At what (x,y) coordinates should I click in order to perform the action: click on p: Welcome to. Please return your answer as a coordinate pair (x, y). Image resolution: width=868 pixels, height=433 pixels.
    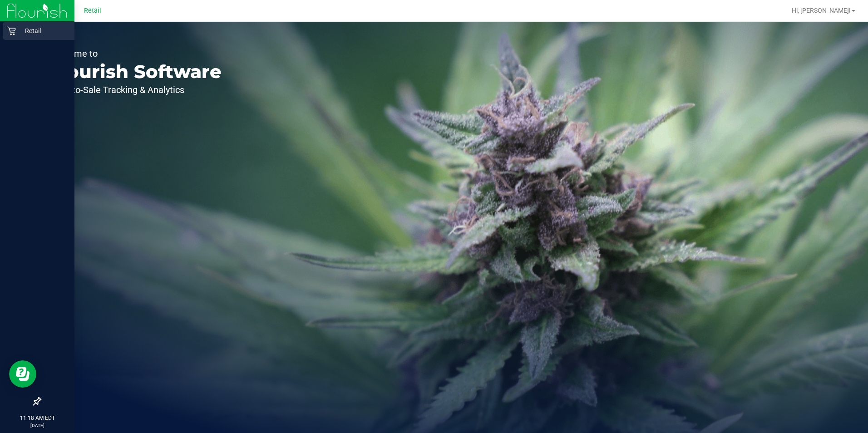
    Looking at the image, I should click on (135, 53).